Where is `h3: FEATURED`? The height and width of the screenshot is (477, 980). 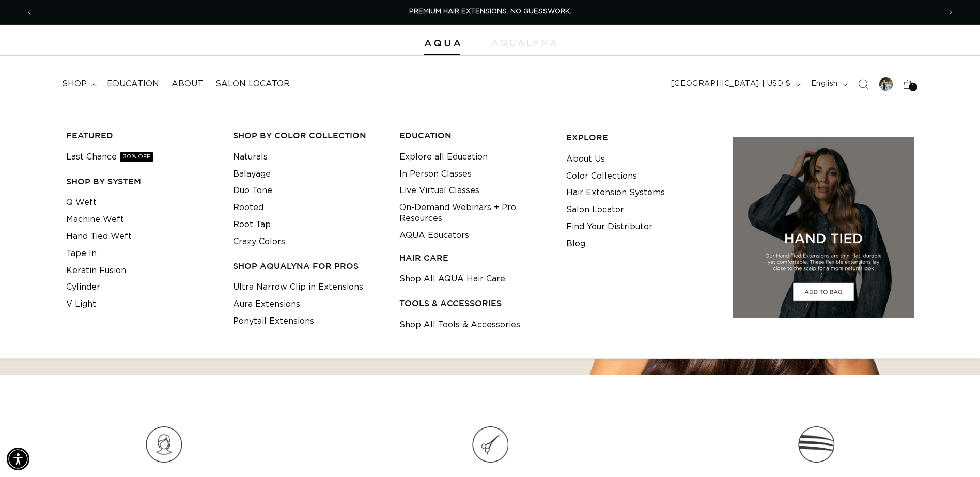
h3: FEATURED is located at coordinates (142, 135).